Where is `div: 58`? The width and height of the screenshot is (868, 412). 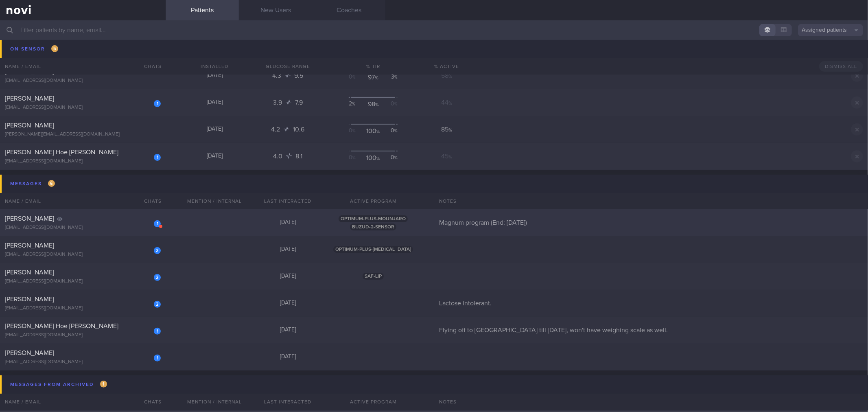 div: 58 is located at coordinates (446, 76).